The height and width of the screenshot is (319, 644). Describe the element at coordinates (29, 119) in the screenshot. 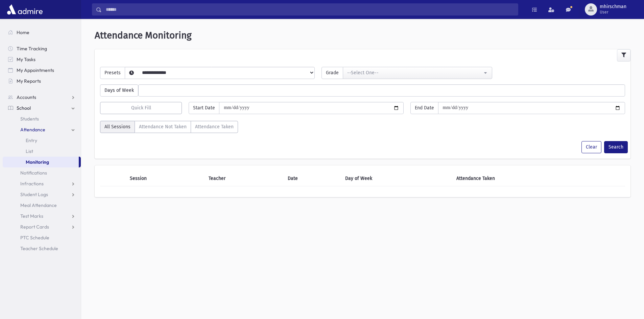

I see `span: Students` at that location.